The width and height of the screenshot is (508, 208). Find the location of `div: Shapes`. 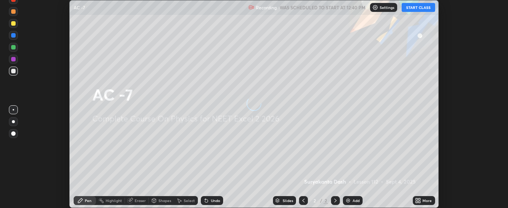

div: Shapes is located at coordinates (165, 200).